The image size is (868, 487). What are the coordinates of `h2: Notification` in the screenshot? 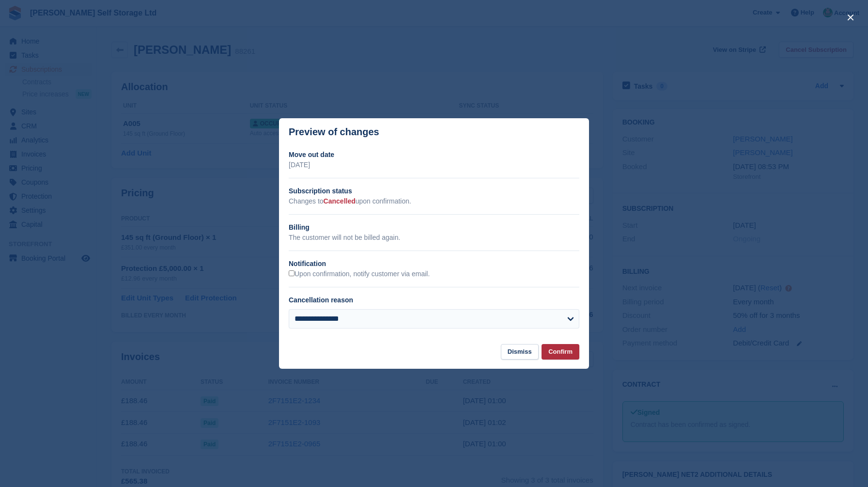 It's located at (434, 263).